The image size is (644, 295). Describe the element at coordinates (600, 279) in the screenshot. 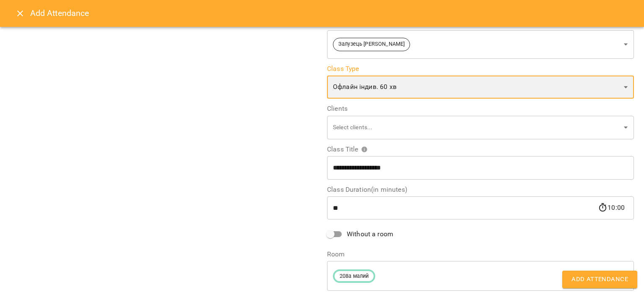

I see `span: Add Attendance` at that location.